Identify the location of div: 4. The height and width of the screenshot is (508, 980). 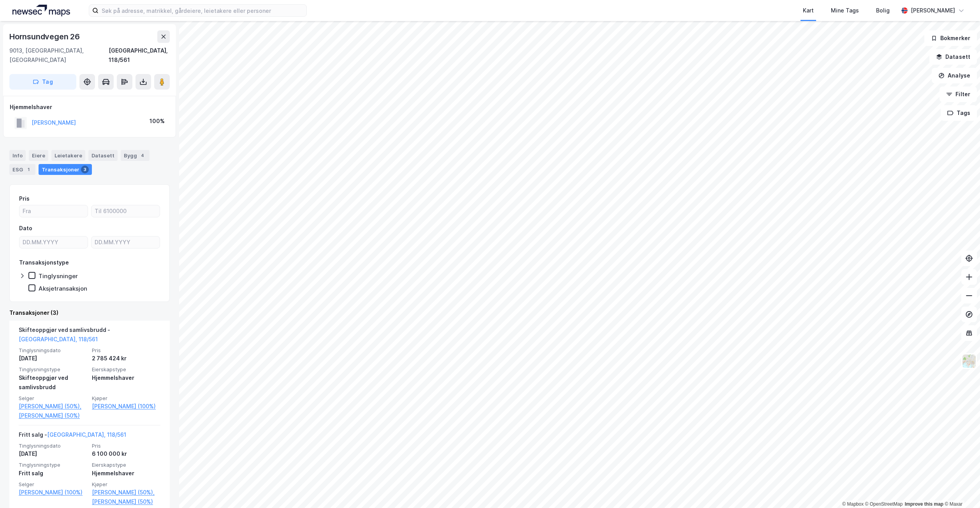
(143, 156).